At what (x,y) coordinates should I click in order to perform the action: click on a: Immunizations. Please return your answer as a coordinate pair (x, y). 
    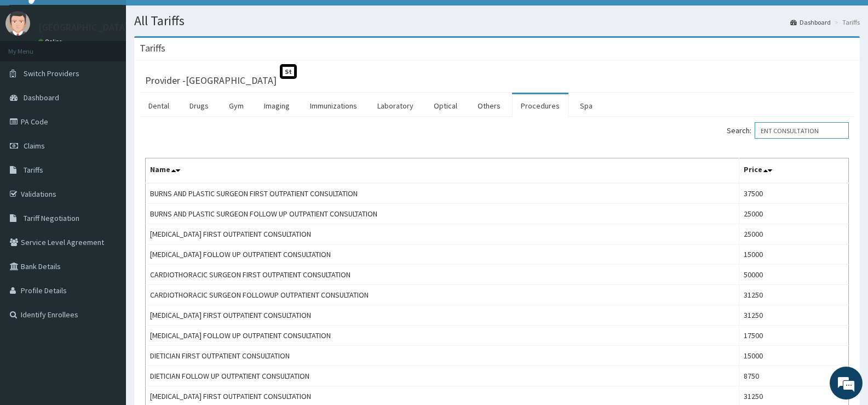
    Looking at the image, I should click on (334, 106).